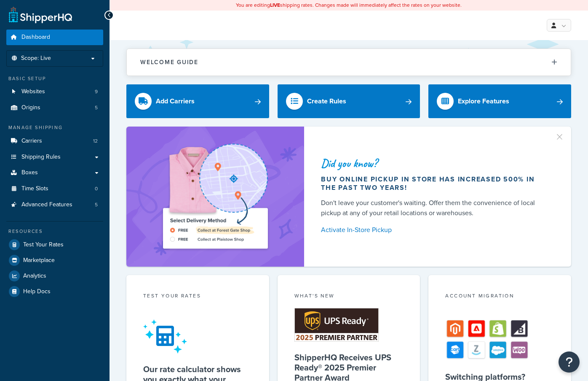  Describe the element at coordinates (215, 197) in the screenshot. I see `img: ad-shirt-map-b0359fc47e01cab431d101c4b569394f6a03f54285957d908178d52f29eb9668.png` at that location.